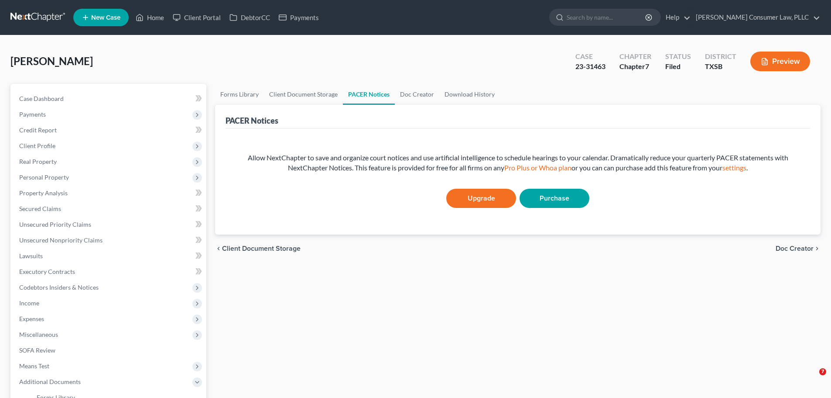 The width and height of the screenshot is (831, 398). Describe the element at coordinates (240, 94) in the screenshot. I see `a: Forms Library` at that location.